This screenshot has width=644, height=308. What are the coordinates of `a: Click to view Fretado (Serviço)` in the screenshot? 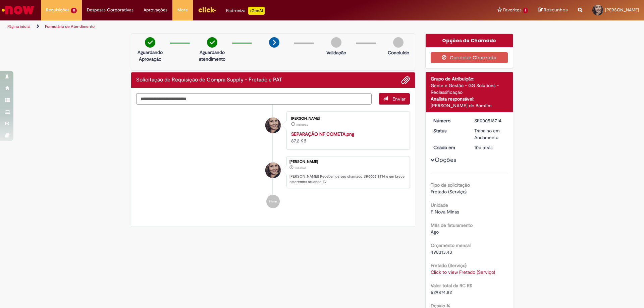 It's located at (463, 273).